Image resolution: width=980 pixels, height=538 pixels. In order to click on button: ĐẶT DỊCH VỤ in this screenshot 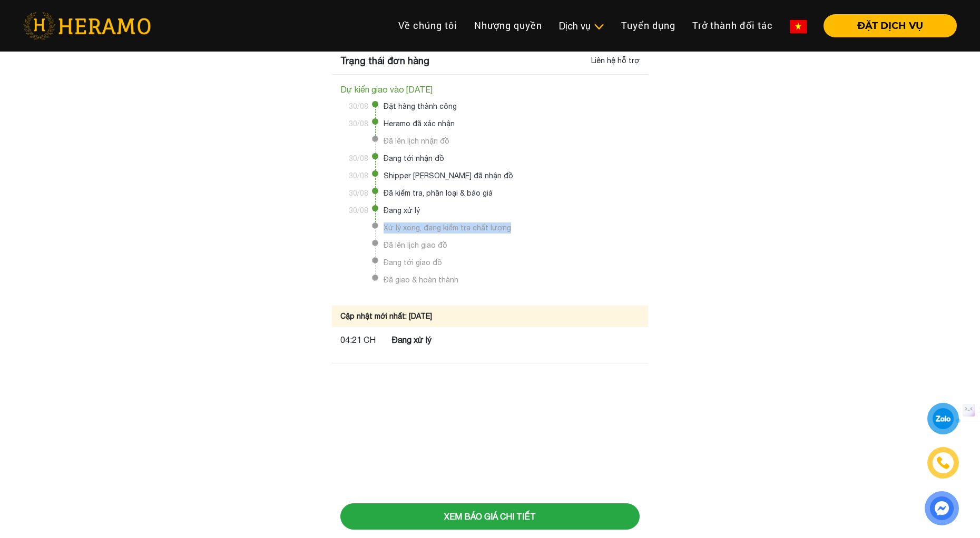, I will do `click(890, 26)`.